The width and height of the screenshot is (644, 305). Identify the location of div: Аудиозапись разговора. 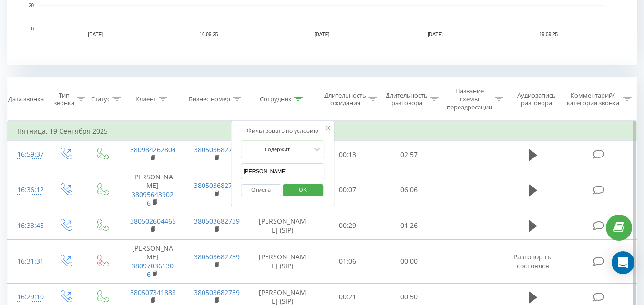
(537, 99).